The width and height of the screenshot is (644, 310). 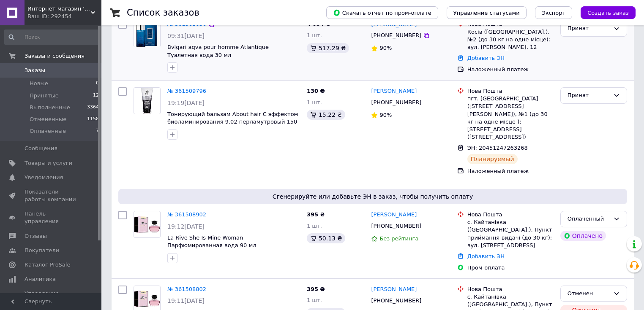 I want to click on span: 7, so click(x=97, y=131).